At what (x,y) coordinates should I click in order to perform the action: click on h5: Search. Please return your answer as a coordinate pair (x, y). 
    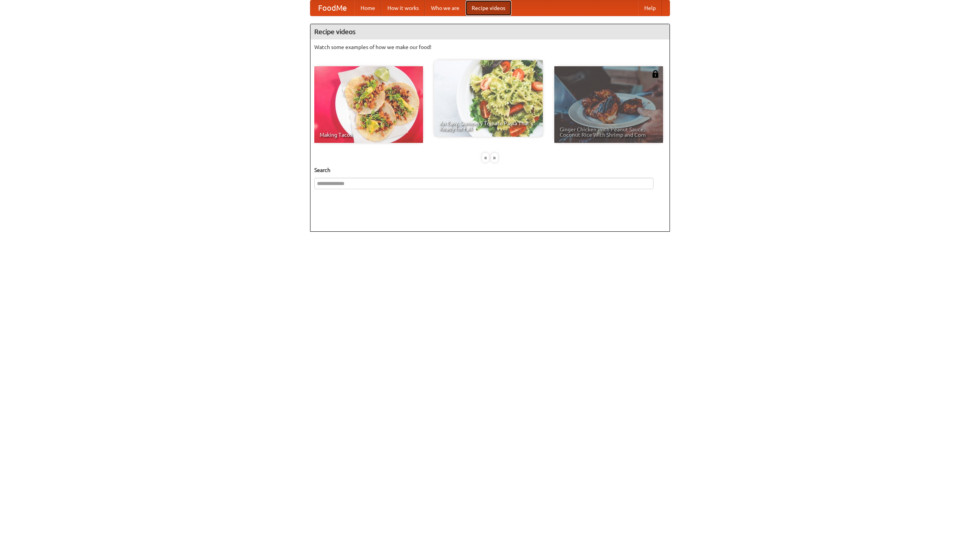
    Looking at the image, I should click on (490, 170).